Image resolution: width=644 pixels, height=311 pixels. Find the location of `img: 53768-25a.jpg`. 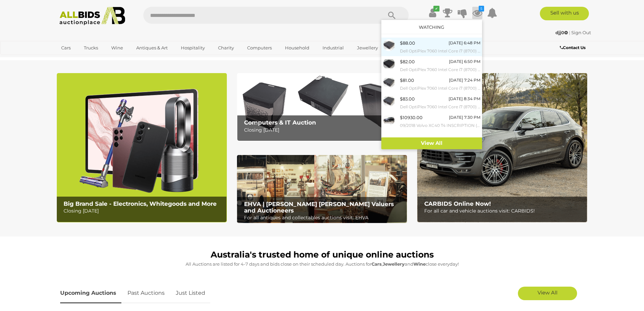

img: 53768-25a.jpg is located at coordinates (389, 101).